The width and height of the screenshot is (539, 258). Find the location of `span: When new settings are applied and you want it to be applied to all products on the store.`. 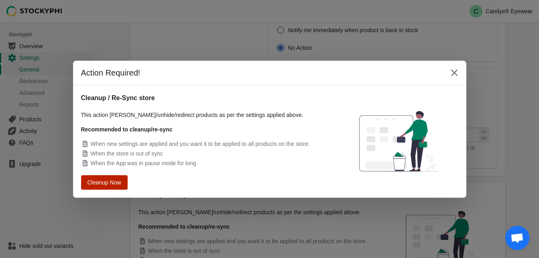

span: When new settings are applied and you want it to be applied to all products on the store. is located at coordinates (200, 144).